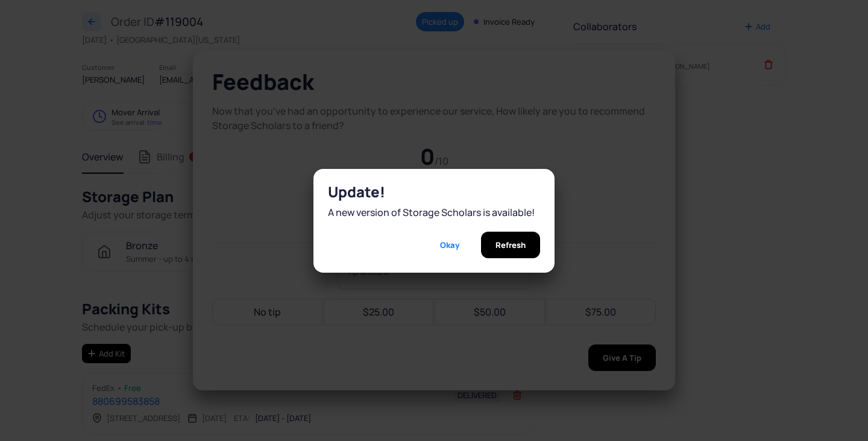  I want to click on button: Refresh, so click(510, 244).